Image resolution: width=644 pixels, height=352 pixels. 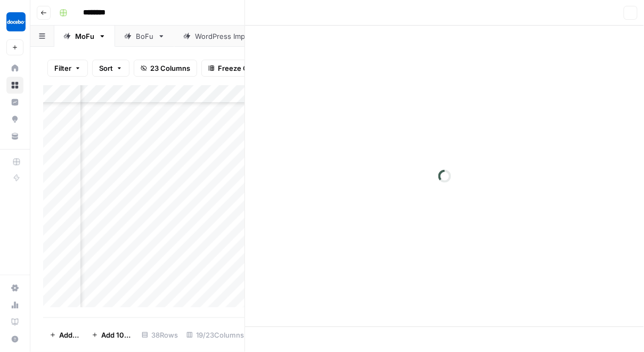 I want to click on span: Add Row, so click(x=69, y=335).